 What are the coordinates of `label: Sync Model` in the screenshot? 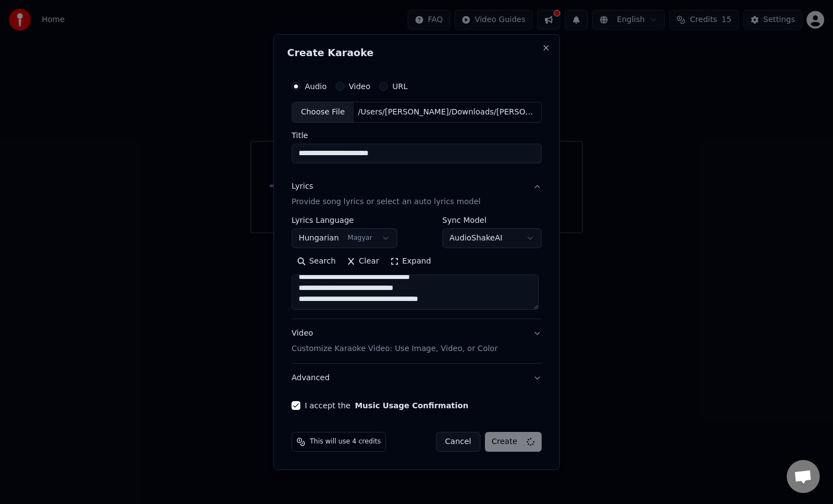 It's located at (492, 220).